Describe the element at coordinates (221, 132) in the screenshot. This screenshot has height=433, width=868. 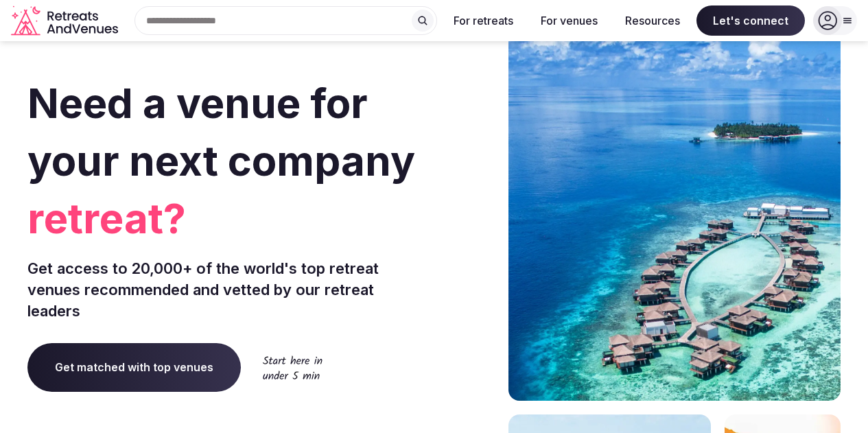
I see `span: Need a venue for your next company` at that location.